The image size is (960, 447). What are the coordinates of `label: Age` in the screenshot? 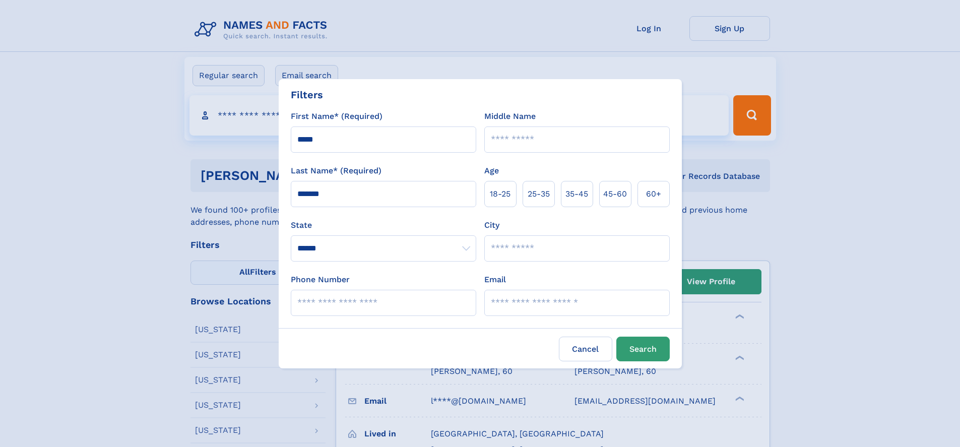 It's located at (492, 171).